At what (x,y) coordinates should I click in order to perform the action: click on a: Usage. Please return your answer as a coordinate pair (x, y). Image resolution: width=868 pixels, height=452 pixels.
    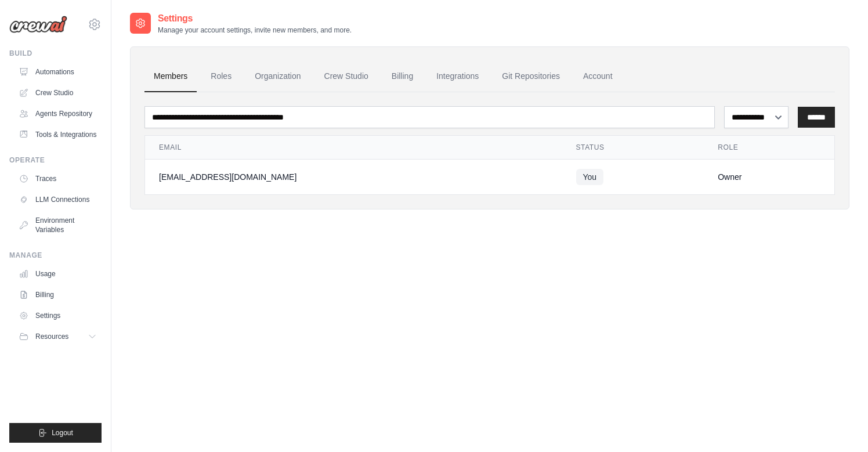
    Looking at the image, I should click on (58, 273).